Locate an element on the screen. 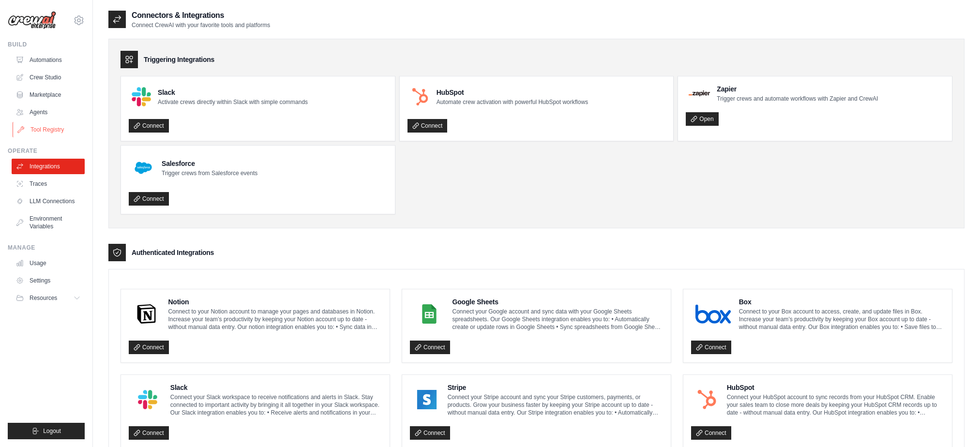  img: Stripe Logo is located at coordinates (427, 400).